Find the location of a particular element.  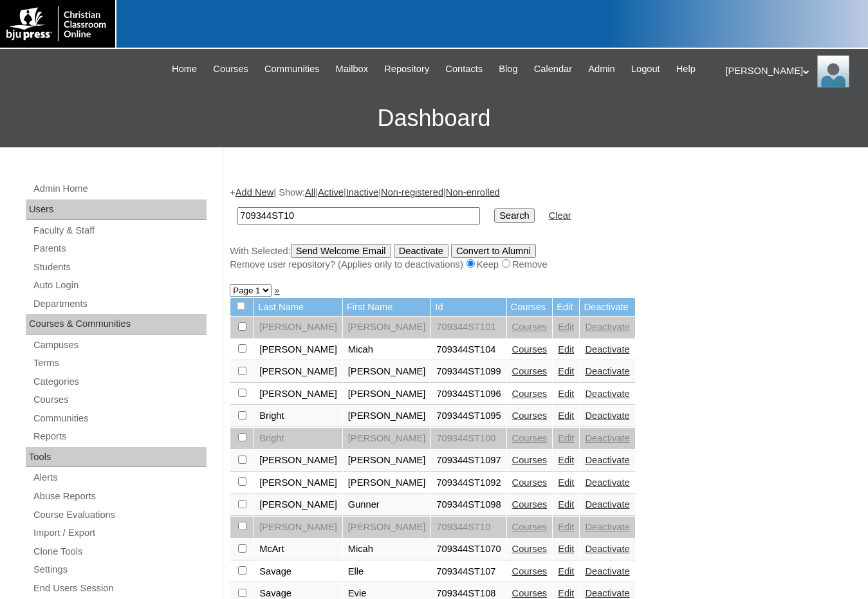

a: Categories is located at coordinates (119, 382).